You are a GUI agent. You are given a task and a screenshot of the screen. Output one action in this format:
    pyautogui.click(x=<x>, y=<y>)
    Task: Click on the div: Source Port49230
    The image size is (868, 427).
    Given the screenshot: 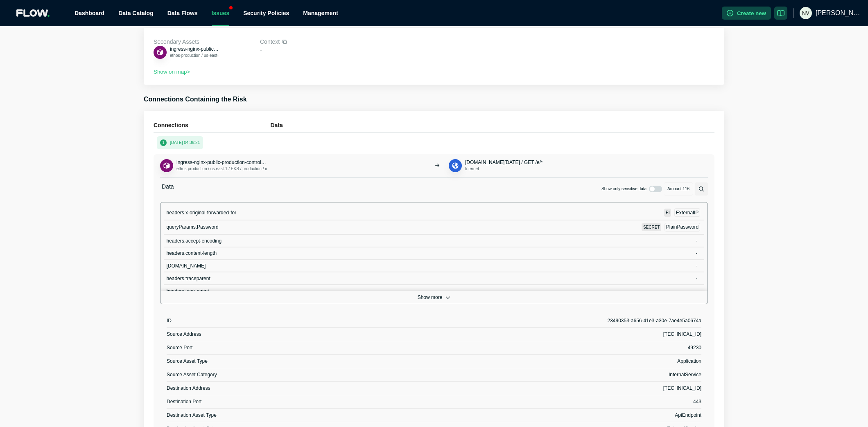 What is the action you would take?
    pyautogui.click(x=434, y=348)
    